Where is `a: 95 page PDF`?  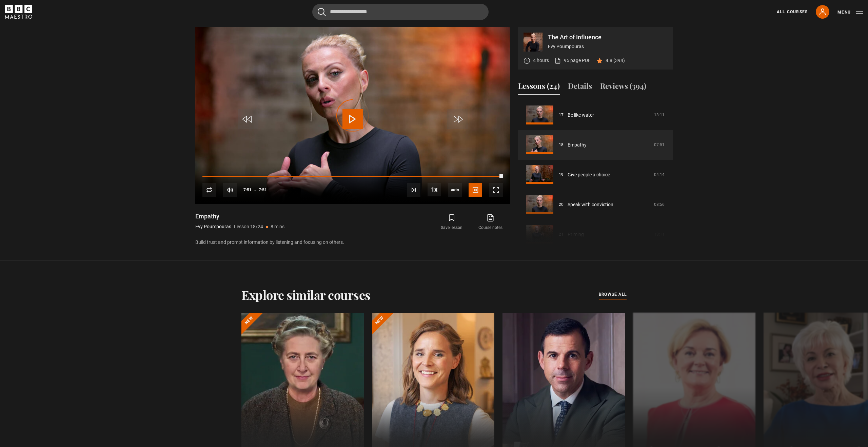
a: 95 page PDF is located at coordinates (572, 61).